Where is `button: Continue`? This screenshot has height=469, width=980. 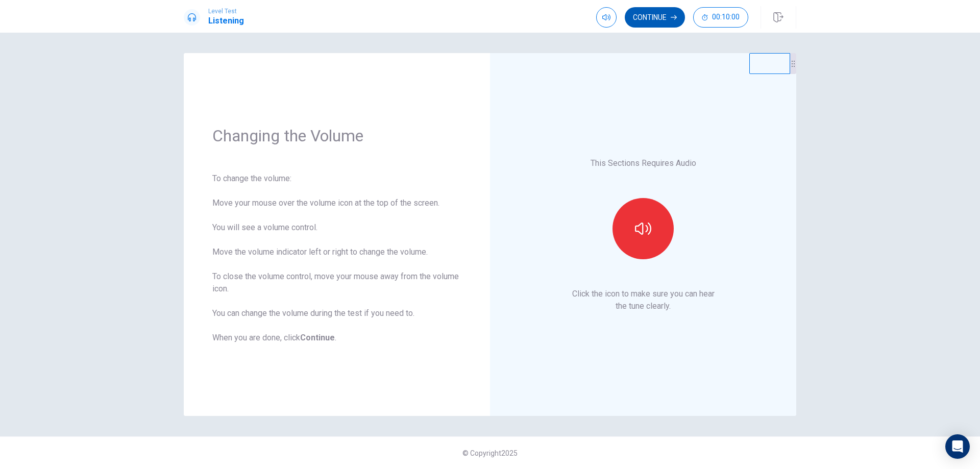
button: Continue is located at coordinates (655, 18).